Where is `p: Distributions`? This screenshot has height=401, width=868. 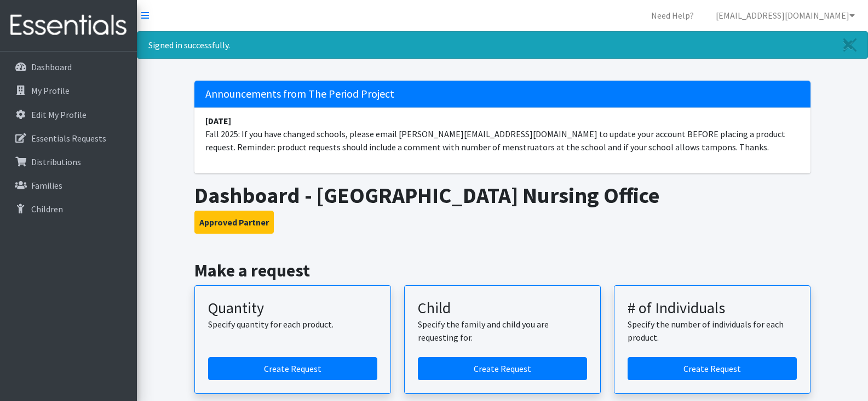
p: Distributions is located at coordinates (56, 162).